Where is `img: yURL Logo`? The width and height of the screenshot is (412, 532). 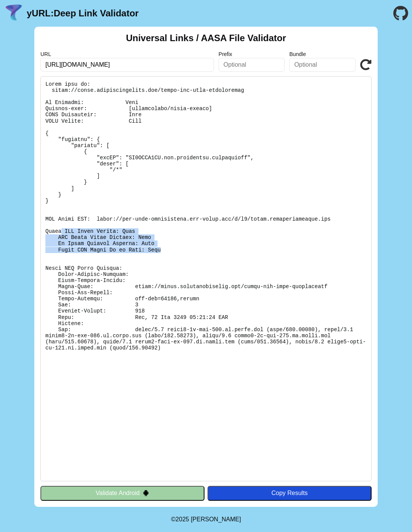
img: yURL Logo is located at coordinates (14, 13).